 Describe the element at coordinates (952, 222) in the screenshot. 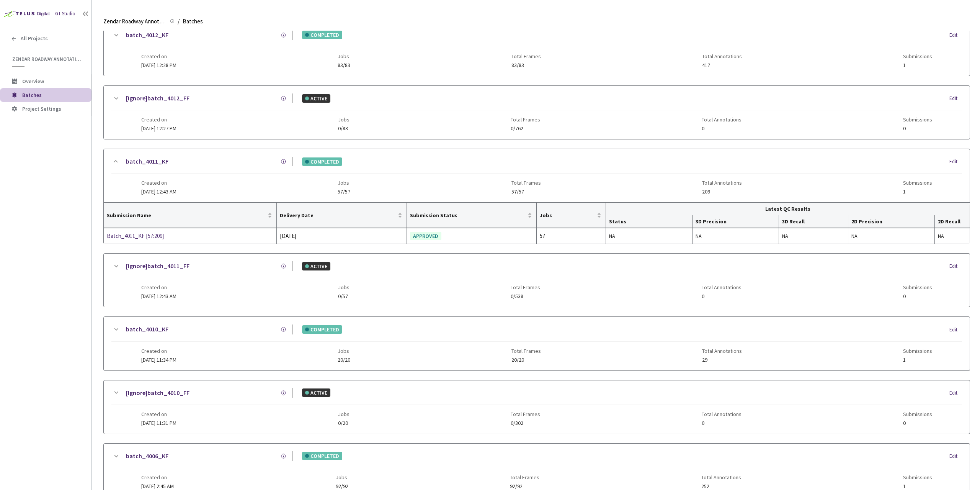

I see `th: 2D Recall` at that location.